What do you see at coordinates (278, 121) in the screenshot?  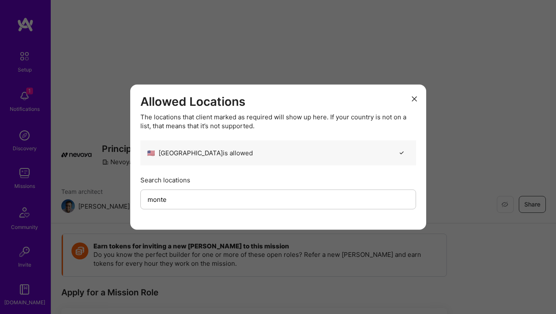 I see `div: The locations that client marked as required will show up here. If your country is not on a list,...` at bounding box center [278, 121].